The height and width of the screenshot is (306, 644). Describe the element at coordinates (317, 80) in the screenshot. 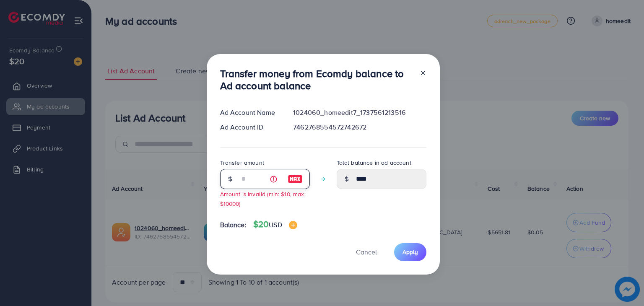

I see `h3: Transfer money from Ecomdy balance to Ad account balance` at that location.